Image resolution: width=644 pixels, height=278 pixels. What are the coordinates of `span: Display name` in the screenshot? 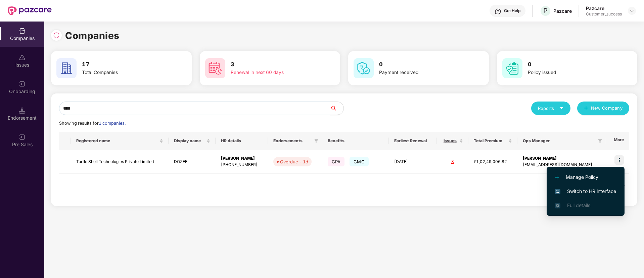 It's located at (190, 140).